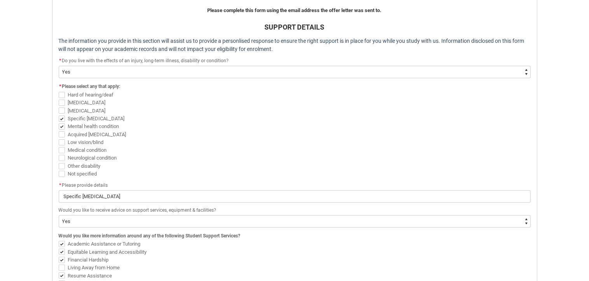  What do you see at coordinates (92, 157) in the screenshot?
I see `span: Neurological condition` at bounding box center [92, 157].